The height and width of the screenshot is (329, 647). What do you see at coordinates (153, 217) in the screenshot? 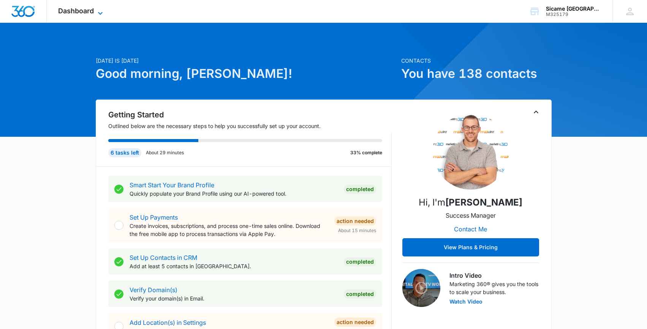
I see `a: Set Up Payments` at bounding box center [153, 217].